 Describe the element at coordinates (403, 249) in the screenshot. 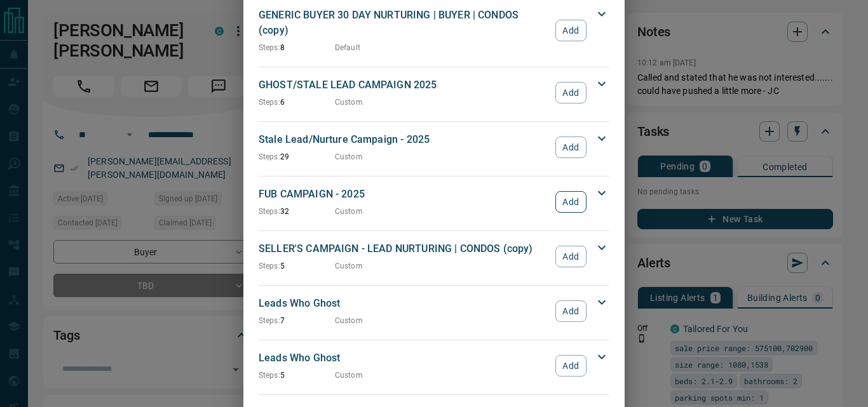

I see `p: SELLER'S CAMPAIGN - LEAD NURTURING | CONDOS (copy)` at that location.